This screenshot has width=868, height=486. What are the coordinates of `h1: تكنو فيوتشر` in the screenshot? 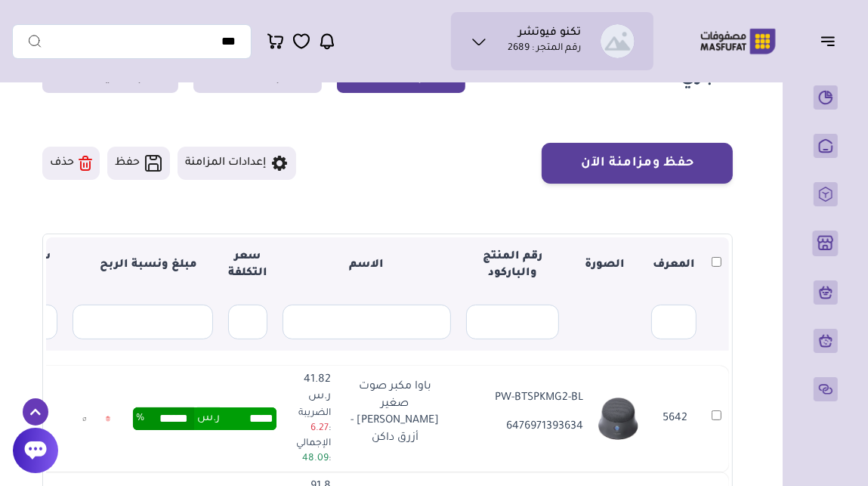 It's located at (549, 34).